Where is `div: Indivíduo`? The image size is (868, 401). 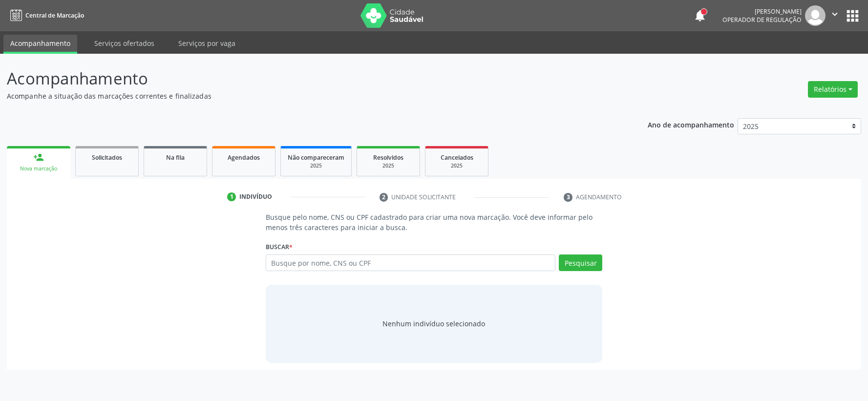 div: Indivíduo is located at coordinates (256, 197).